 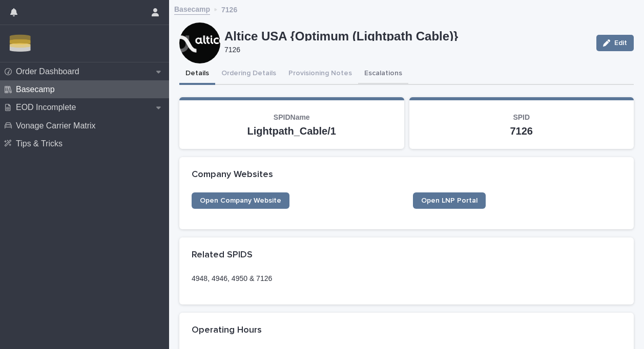 What do you see at coordinates (58, 125) in the screenshot?
I see `p: Vonage Carrier Matrix` at bounding box center [58, 125].